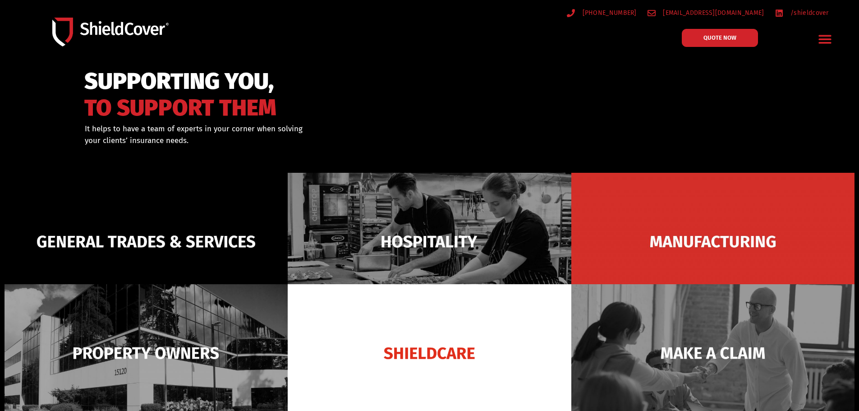  I want to click on span: /shieldcover, so click(809, 13).